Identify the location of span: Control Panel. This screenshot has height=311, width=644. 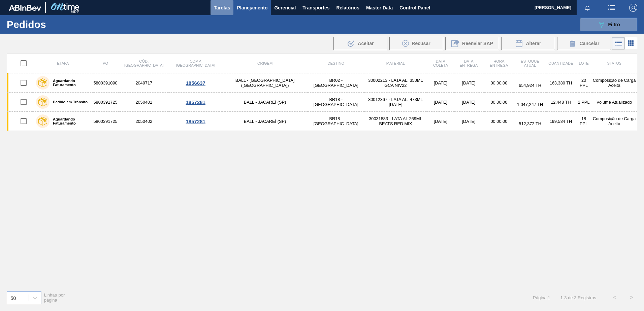
(415, 8).